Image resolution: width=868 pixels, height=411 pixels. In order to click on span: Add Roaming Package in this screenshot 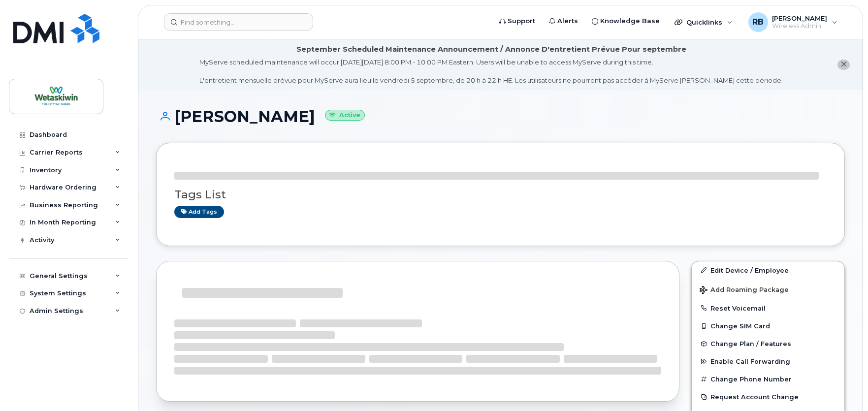, I will do `click(744, 290)`.